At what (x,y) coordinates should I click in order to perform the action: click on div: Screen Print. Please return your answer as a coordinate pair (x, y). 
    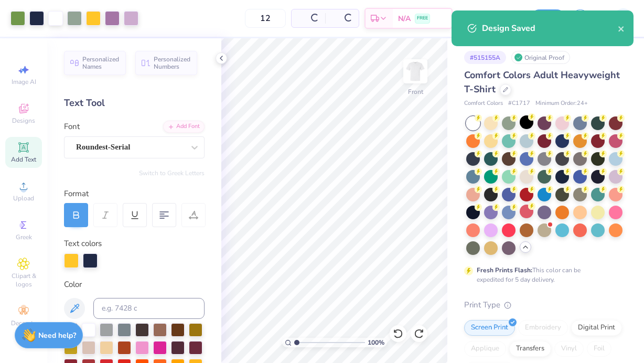
    Looking at the image, I should click on (490, 328).